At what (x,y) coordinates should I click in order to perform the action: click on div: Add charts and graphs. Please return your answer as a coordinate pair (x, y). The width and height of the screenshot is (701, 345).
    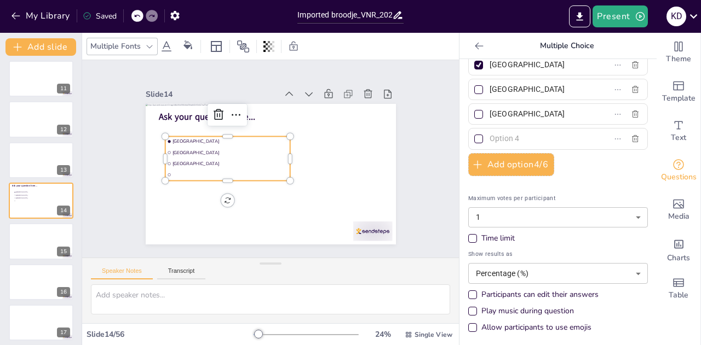
    Looking at the image, I should click on (678, 250).